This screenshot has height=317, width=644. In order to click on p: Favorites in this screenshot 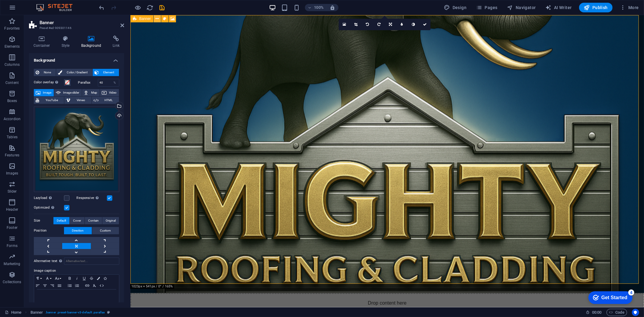, I will do `click(12, 29)`.